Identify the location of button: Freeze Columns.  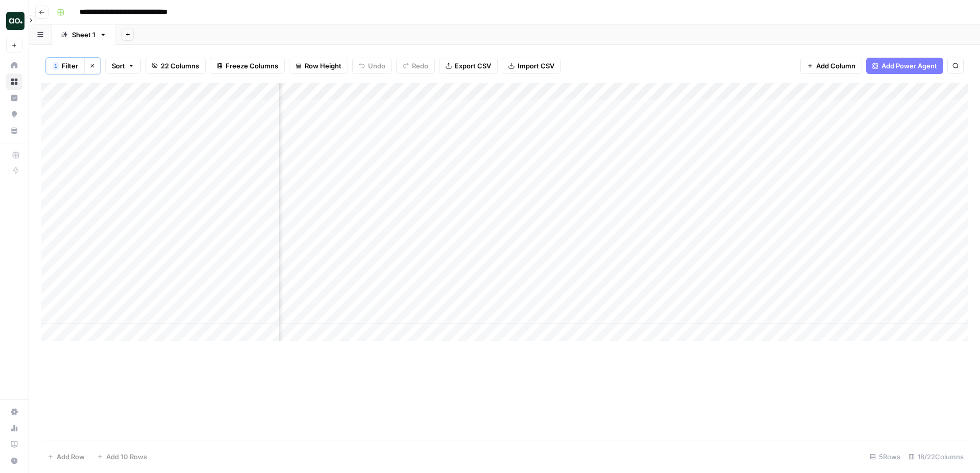
(247, 66).